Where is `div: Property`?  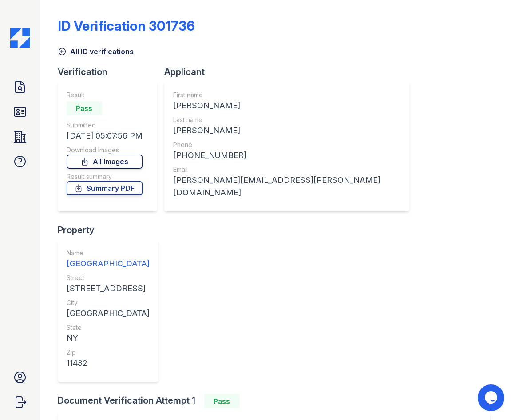
div: Property is located at coordinates (112, 230).